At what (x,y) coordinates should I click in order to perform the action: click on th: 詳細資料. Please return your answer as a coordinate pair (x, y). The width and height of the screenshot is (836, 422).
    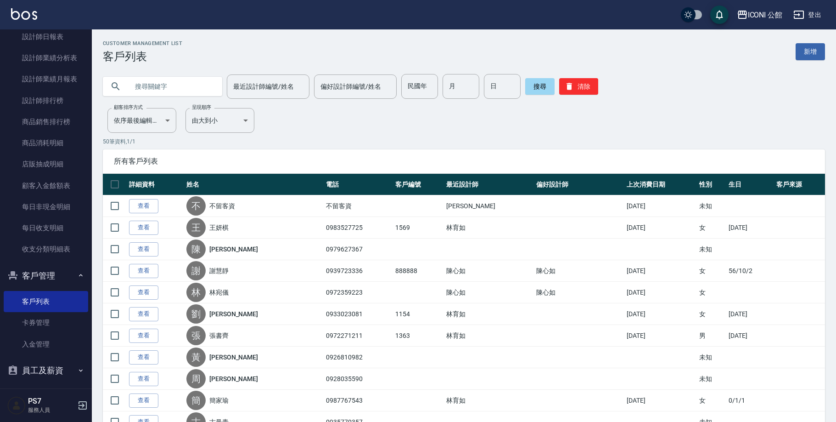
    Looking at the image, I should click on (155, 184).